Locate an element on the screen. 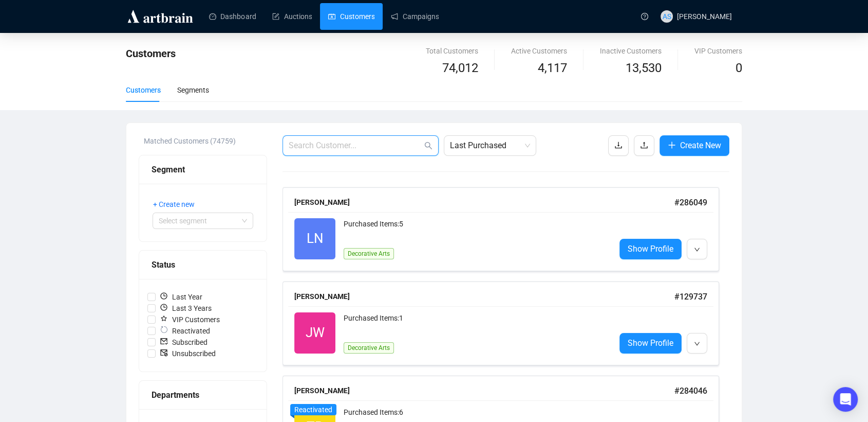 The height and width of the screenshot is (422, 868). span: # 286049 is located at coordinates (691, 202).